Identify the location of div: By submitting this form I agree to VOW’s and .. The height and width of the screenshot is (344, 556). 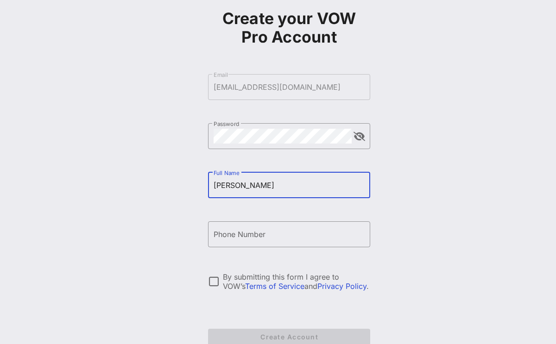
(296, 282).